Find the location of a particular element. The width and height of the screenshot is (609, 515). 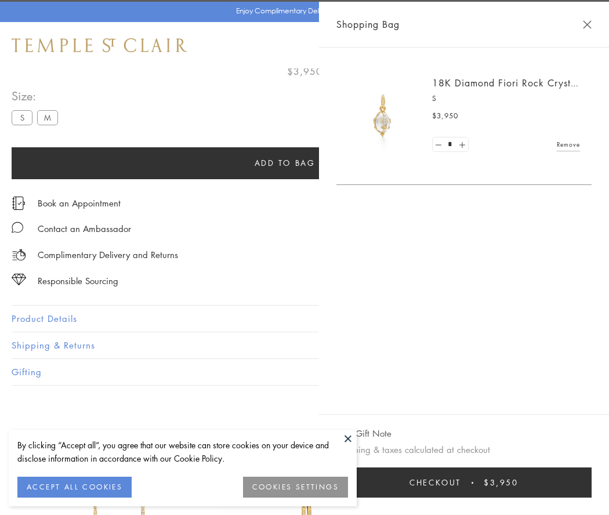

img: P51889-E11FIORI is located at coordinates (383, 116).